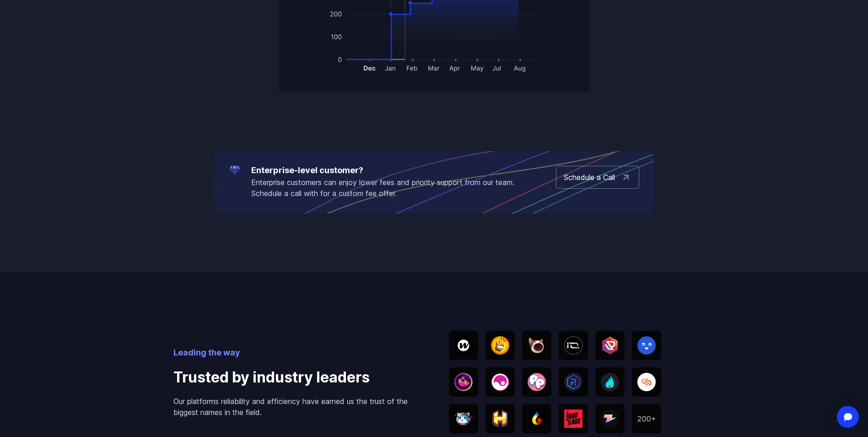 The width and height of the screenshot is (868, 437). Describe the element at coordinates (297, 353) in the screenshot. I see `p: Leading the way` at that location.